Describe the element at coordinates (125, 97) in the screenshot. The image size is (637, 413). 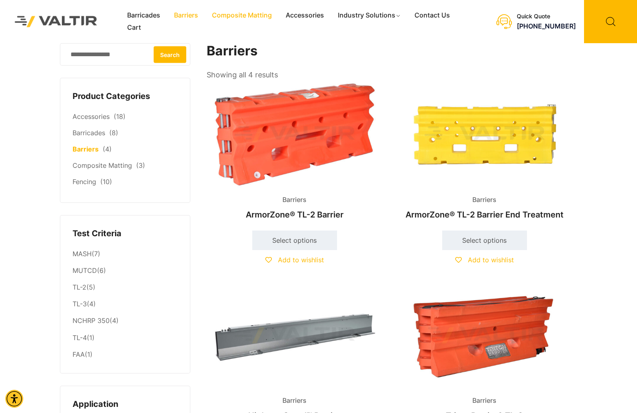
I see `h4: Product Categories` at that location.